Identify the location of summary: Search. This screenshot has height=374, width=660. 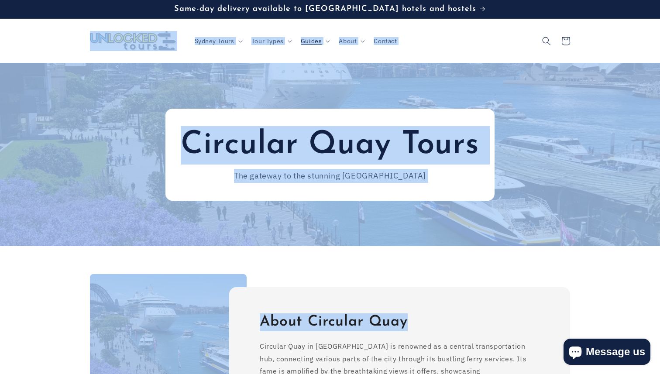
(547, 41).